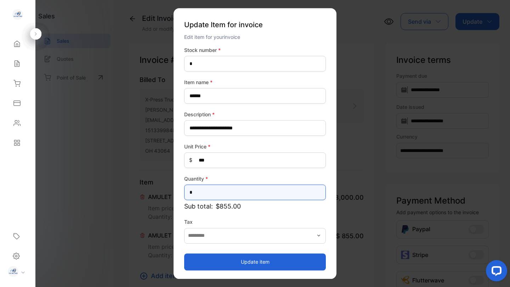 This screenshot has width=510, height=287. What do you see at coordinates (255, 222) in the screenshot?
I see `label: Tax` at bounding box center [255, 222].